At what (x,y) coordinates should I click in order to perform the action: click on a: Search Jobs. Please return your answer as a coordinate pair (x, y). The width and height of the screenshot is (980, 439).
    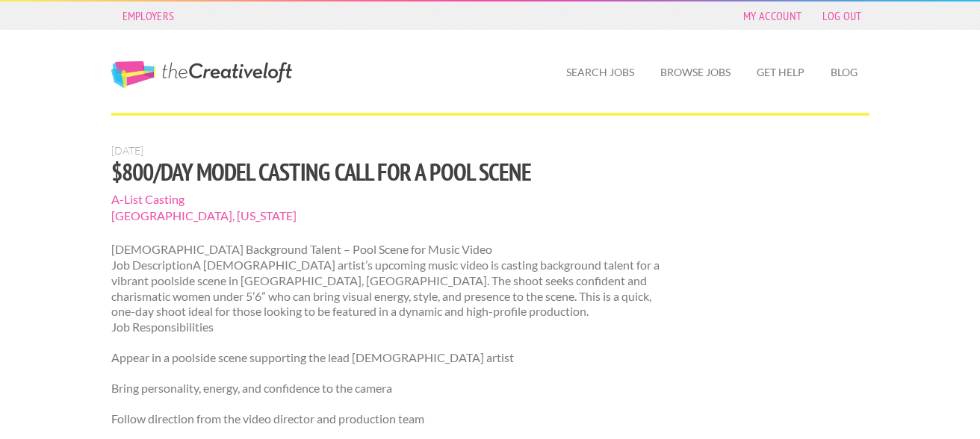
    Looking at the image, I should click on (600, 72).